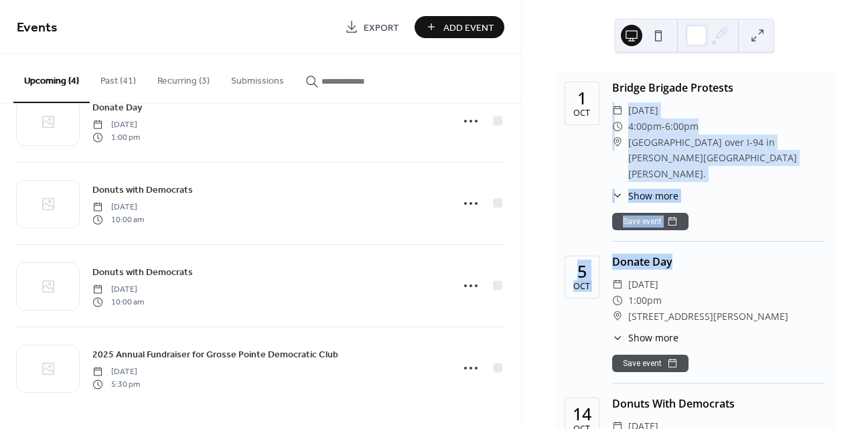  I want to click on div: Donate Day, so click(718, 261).